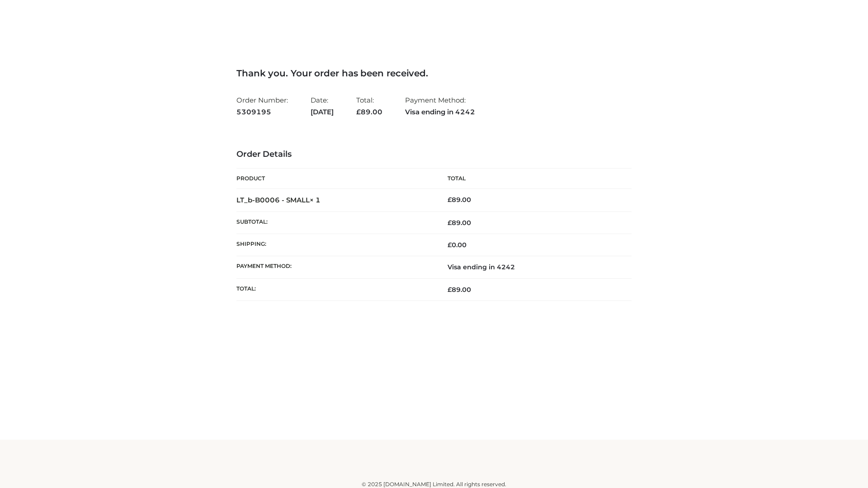 This screenshot has height=488, width=868. What do you see at coordinates (335, 179) in the screenshot?
I see `th: Product` at bounding box center [335, 179].